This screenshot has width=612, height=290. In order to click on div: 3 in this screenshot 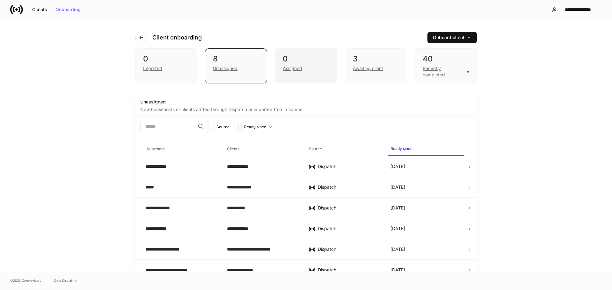, I will do `click(376, 59)`.